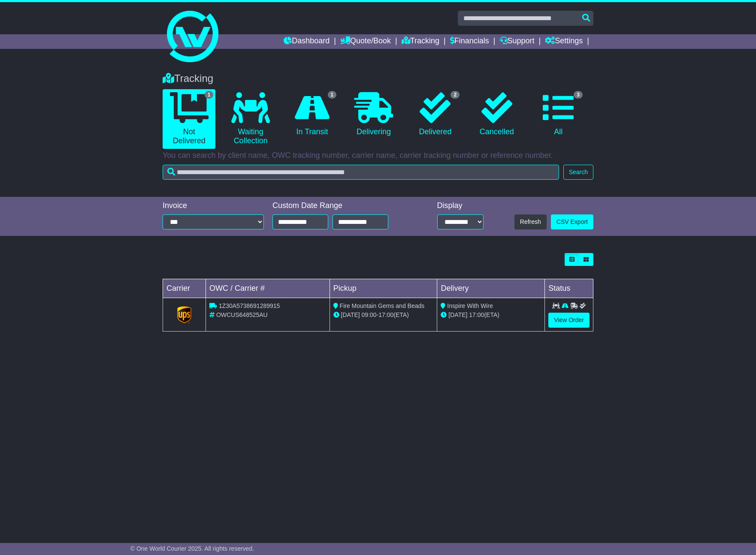  Describe the element at coordinates (184, 314) in the screenshot. I see `img: GetCarrierServiceLogo` at that location.